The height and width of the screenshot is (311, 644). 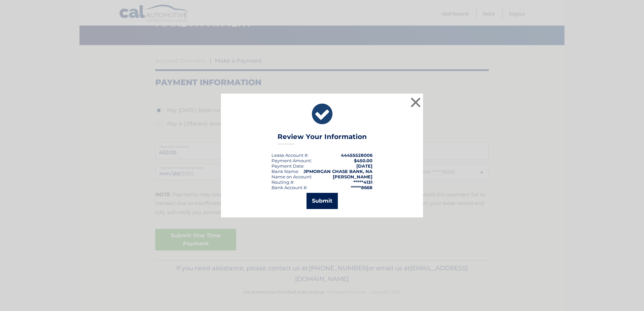 I want to click on h3: Review Your Information, so click(x=322, y=138).